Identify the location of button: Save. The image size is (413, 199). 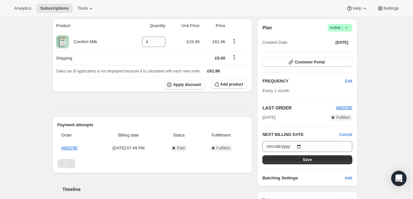
(307, 159).